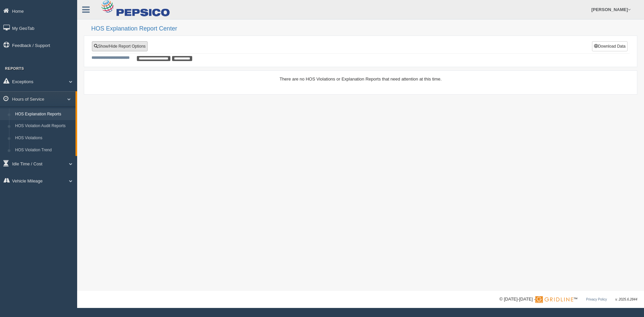 This screenshot has height=317, width=644. Describe the element at coordinates (626, 299) in the screenshot. I see `span: v. 2025.6.2844` at that location.